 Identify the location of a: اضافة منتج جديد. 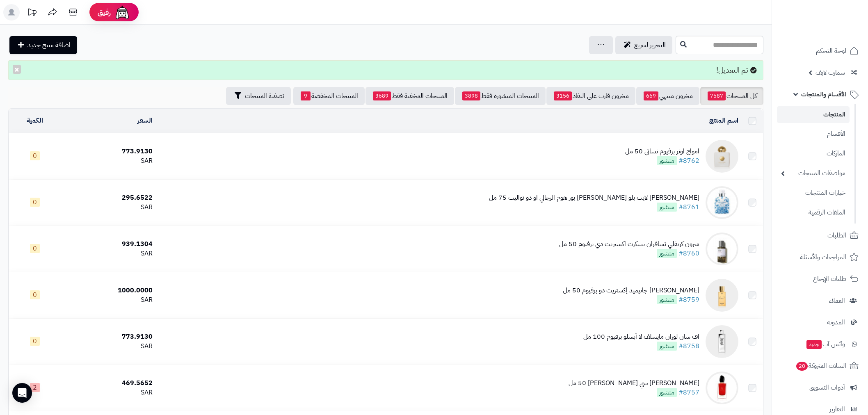
(43, 45).